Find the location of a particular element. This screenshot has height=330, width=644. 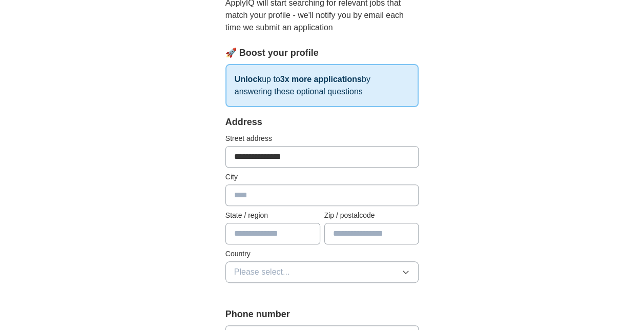

div: 🚀 Boost your profile is located at coordinates (322, 53).